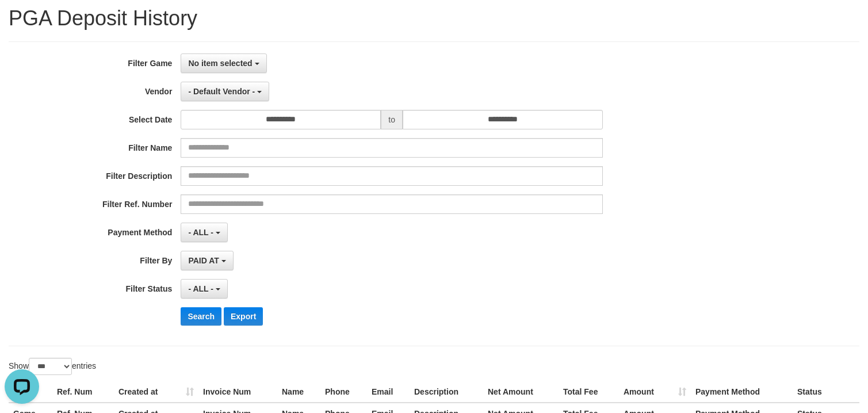 This screenshot has height=413, width=868. I want to click on button: Open LiveChat chat widget, so click(22, 22).